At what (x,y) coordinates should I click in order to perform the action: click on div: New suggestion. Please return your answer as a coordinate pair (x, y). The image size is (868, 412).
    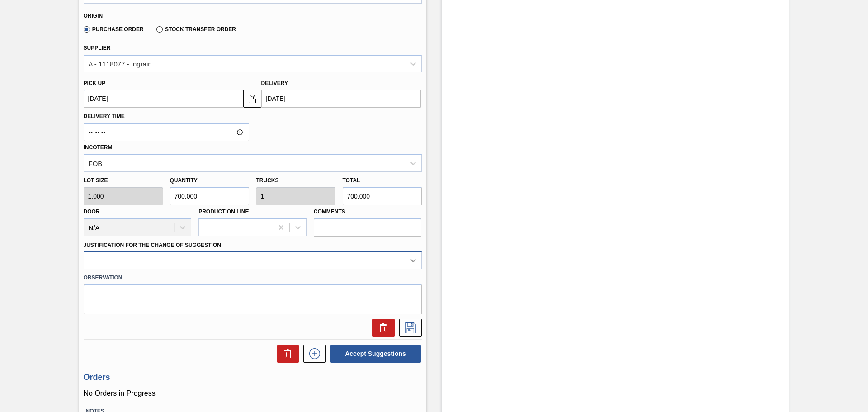
    Looking at the image, I should click on (312, 353).